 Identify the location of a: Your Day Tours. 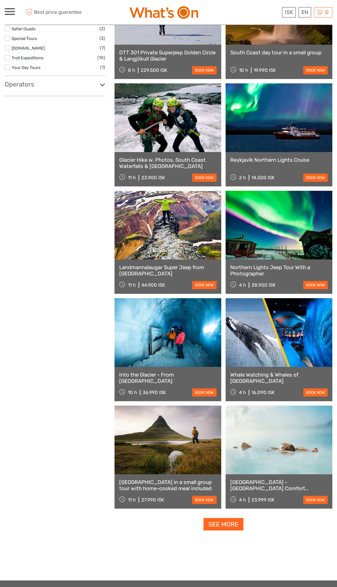
(26, 67).